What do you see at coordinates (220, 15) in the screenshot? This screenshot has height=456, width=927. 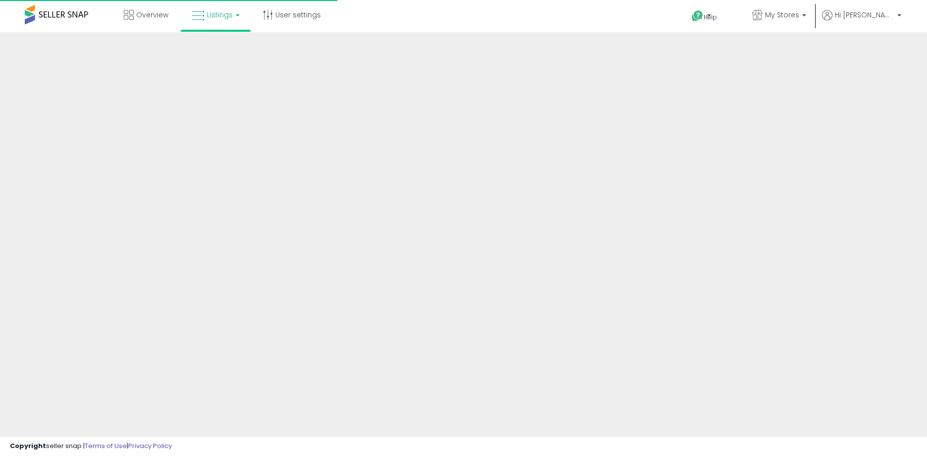 I see `span: Listings` at bounding box center [220, 15].